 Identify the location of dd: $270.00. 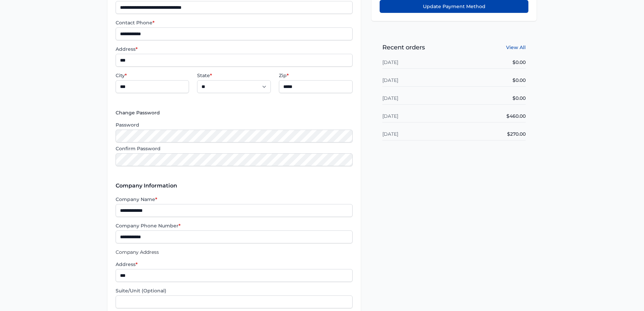
(516, 134).